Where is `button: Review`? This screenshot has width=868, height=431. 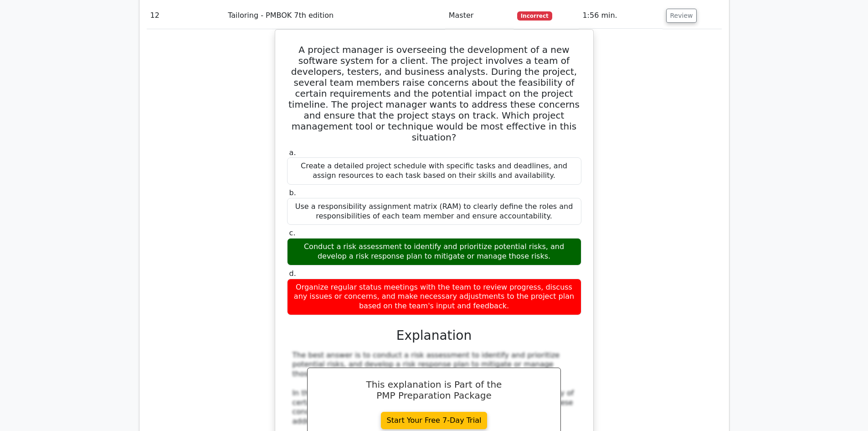 button: Review is located at coordinates (682, 15).